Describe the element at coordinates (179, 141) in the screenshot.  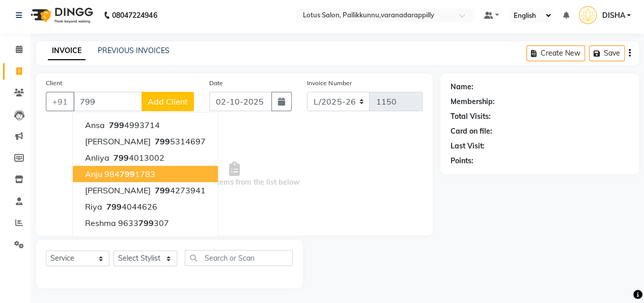
I see `ngb-highlight: 5314697` at that location.